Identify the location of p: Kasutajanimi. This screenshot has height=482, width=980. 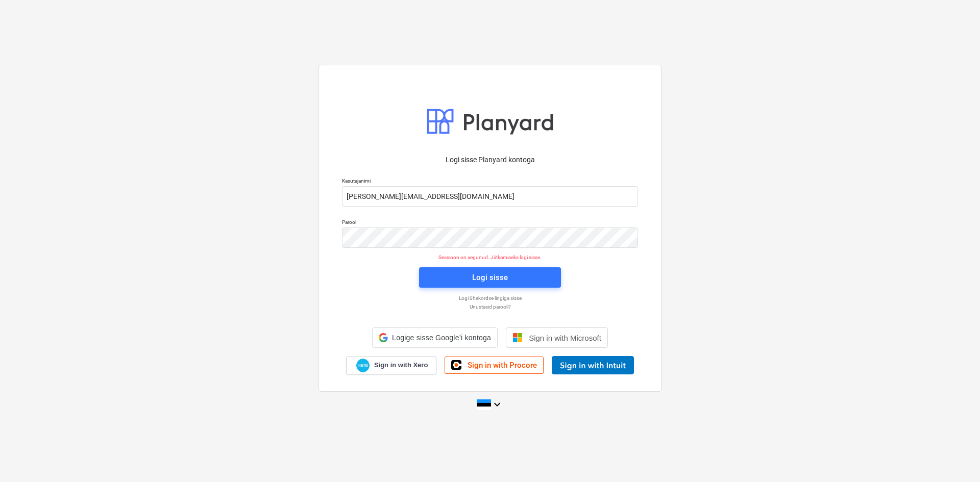
(490, 182).